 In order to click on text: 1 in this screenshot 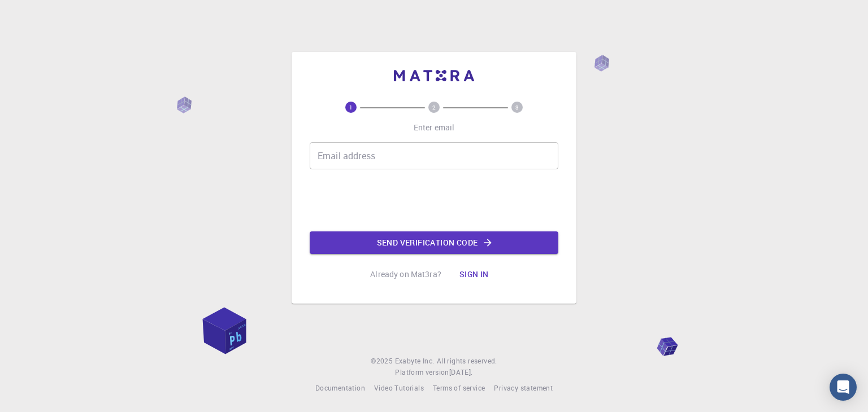, I will do `click(351, 107)`.